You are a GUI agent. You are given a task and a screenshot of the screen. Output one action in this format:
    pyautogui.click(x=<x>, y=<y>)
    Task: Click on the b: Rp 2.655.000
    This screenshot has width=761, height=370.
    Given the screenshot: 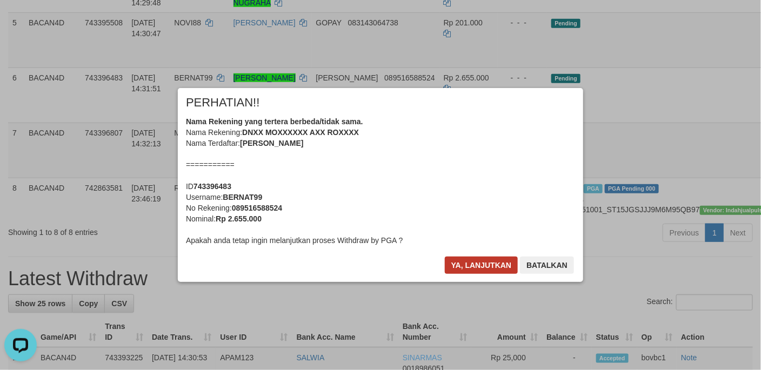 What is the action you would take?
    pyautogui.click(x=238, y=219)
    